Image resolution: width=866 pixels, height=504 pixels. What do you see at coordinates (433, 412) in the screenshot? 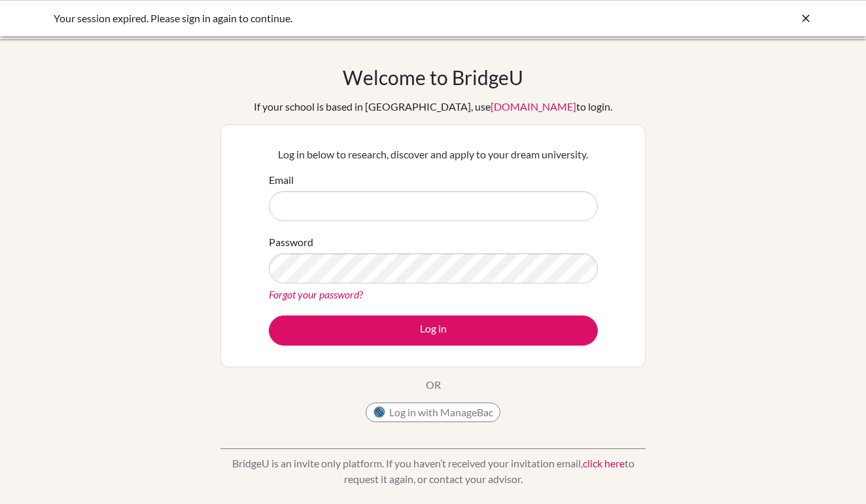
I see `button: Log in with ManageBac` at bounding box center [433, 412].